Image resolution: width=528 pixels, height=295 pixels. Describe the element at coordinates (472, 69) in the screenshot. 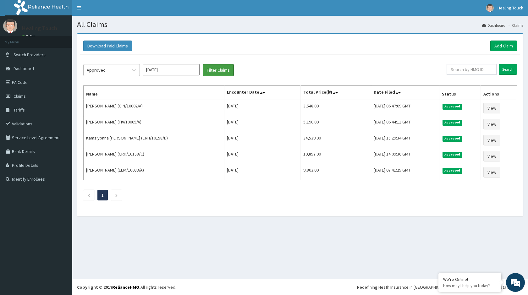

I see `input: Search by HMO ID` at that location.